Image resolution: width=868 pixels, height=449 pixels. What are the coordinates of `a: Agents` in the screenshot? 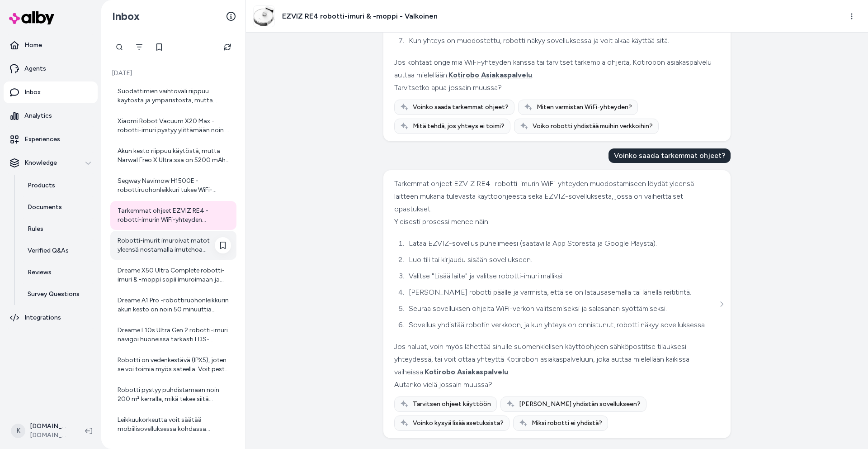 It's located at (51, 69).